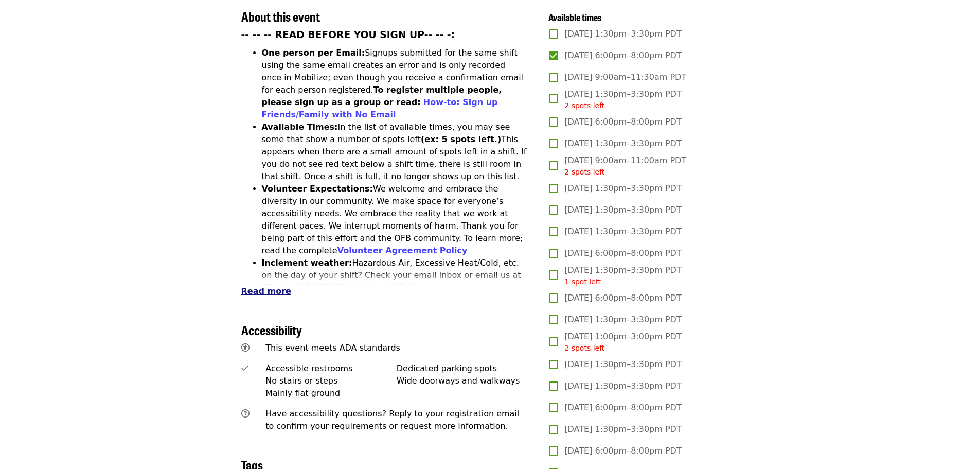  I want to click on div: Wide doorways and walkways, so click(462, 381).